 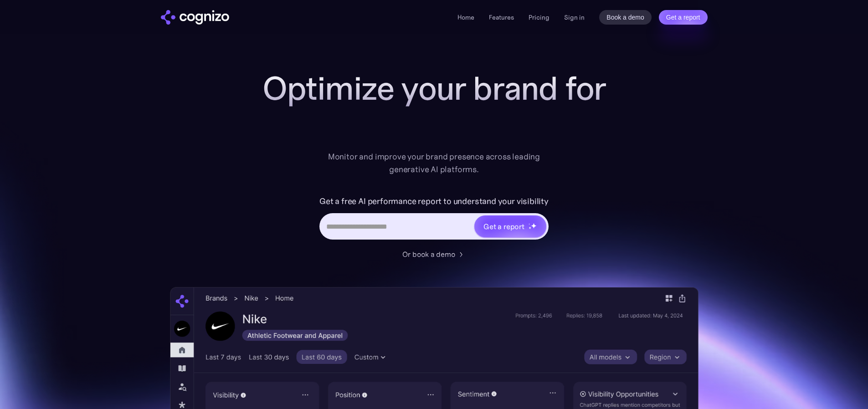 I want to click on a: Get a report, so click(x=683, y=17).